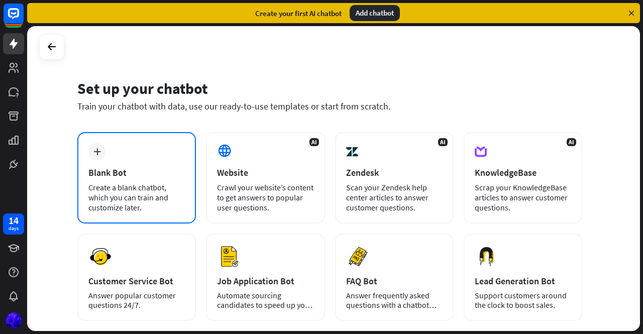  Describe the element at coordinates (375, 13) in the screenshot. I see `div: Add chatbot` at that location.